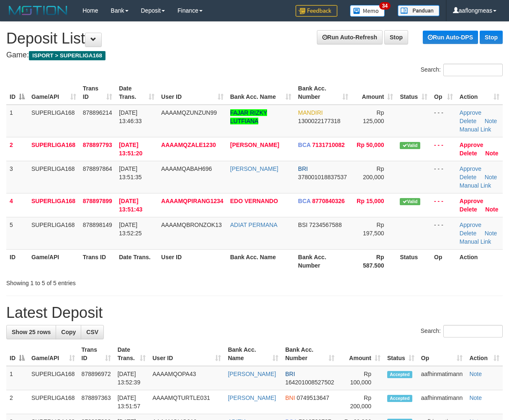 The image size is (509, 420). Describe the element at coordinates (249, 116) in the screenshot. I see `a: FAJAR RIZKY LUTFIANA` at that location.